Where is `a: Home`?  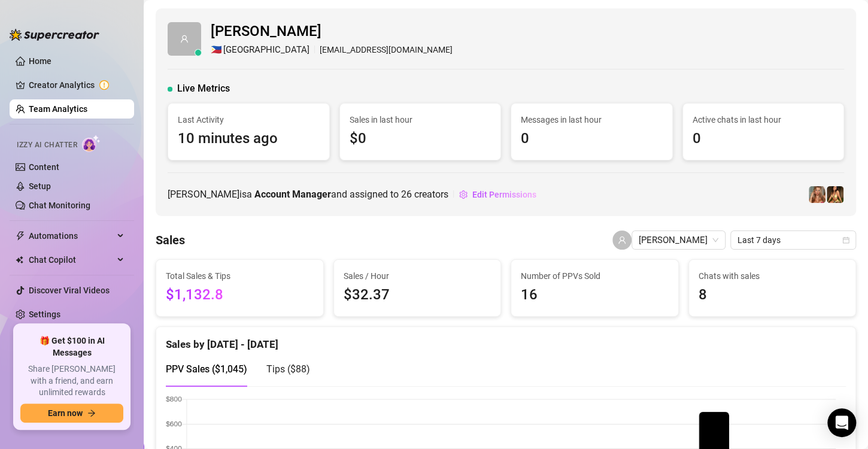
a: Home is located at coordinates (40, 61).